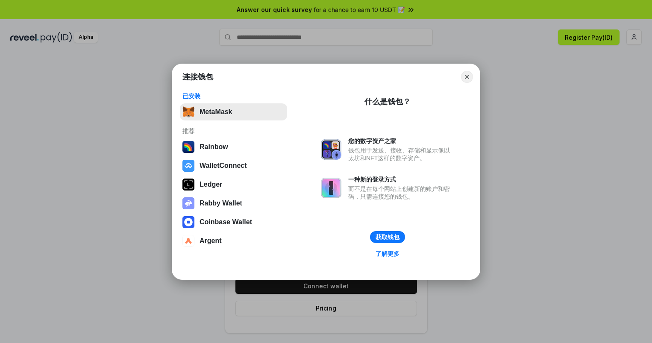 Image resolution: width=652 pixels, height=343 pixels. Describe the element at coordinates (387, 237) in the screenshot. I see `div: 获取钱包` at that location.